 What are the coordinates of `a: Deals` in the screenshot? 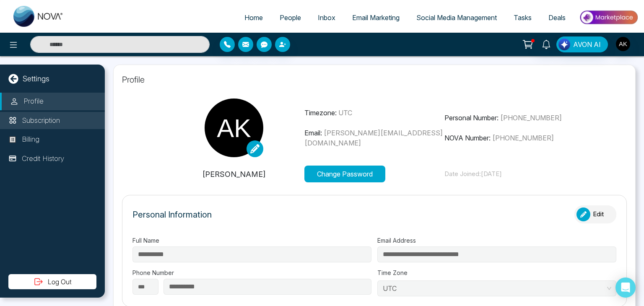 It's located at (557, 17).